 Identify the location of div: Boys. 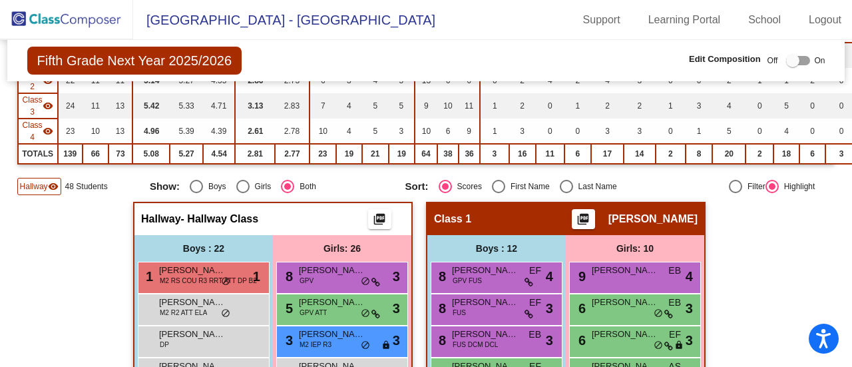
(214, 186).